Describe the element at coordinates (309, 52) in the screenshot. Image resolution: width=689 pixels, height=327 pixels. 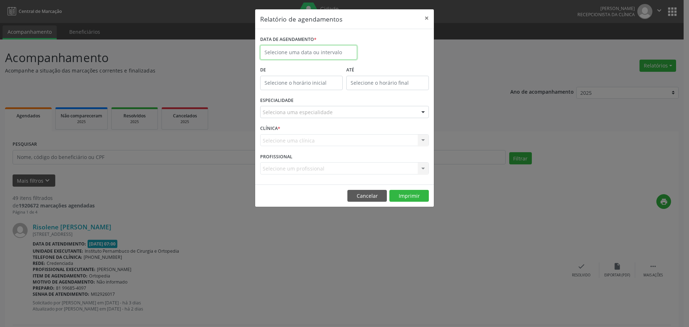
I see `input: Selecione uma data ou intervalo` at that location.